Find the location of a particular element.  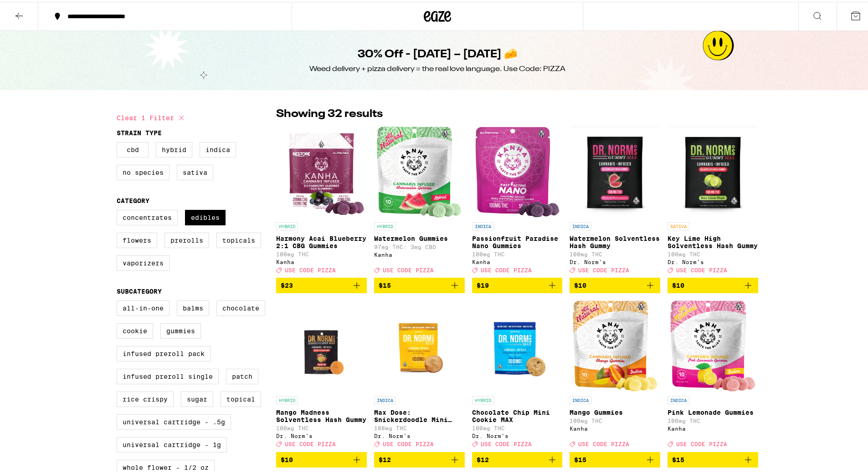

label: Hybrid is located at coordinates (174, 148).